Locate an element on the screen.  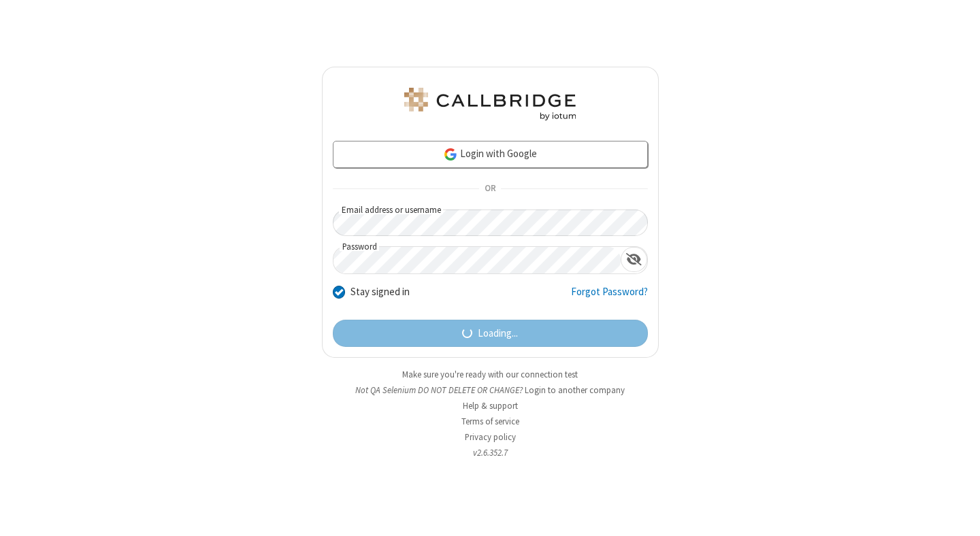
input: Password is located at coordinates (477, 260).